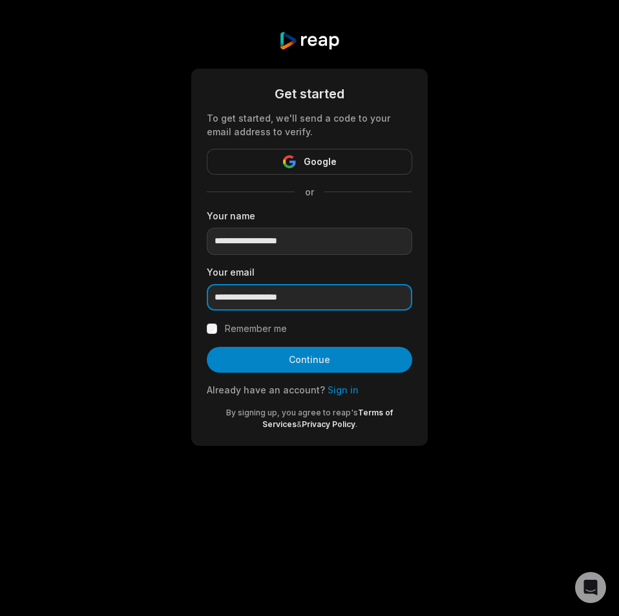 The image size is (619, 616). What do you see at coordinates (292, 412) in the screenshot?
I see `span: By signing up, you agree to reap's` at bounding box center [292, 412].